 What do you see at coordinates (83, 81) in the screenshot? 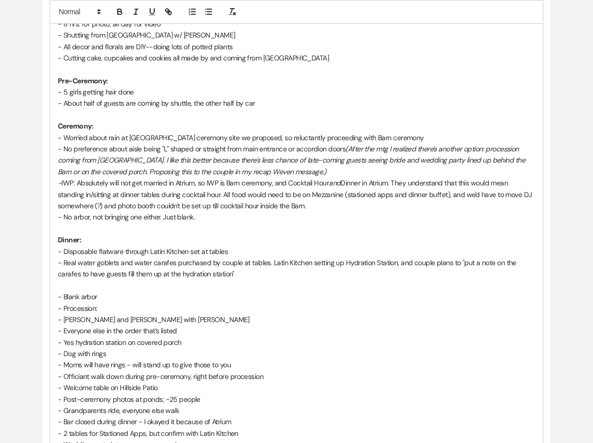
I see `strong: Pre-Ceremony:` at bounding box center [83, 81].